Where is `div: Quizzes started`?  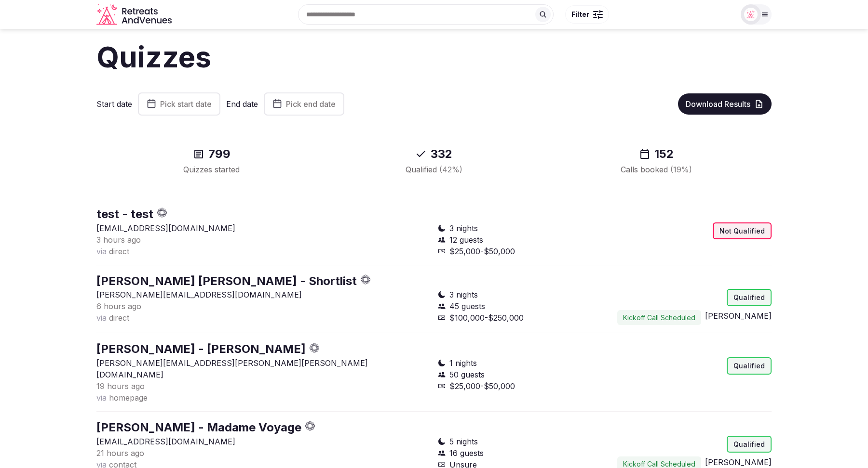
div: Quizzes started is located at coordinates (211, 169).